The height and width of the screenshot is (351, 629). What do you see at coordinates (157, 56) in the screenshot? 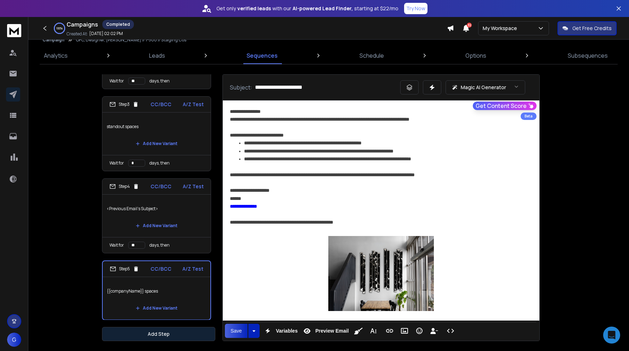
I see `p: Leads` at bounding box center [157, 56].